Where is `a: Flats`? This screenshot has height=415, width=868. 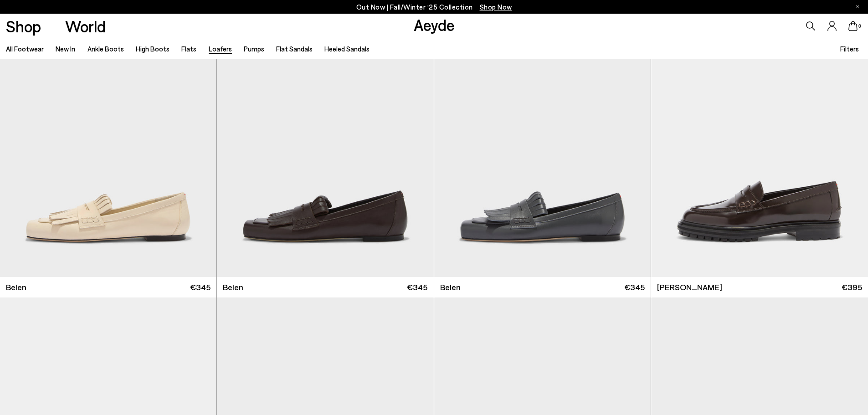 a: Flats is located at coordinates (188, 49).